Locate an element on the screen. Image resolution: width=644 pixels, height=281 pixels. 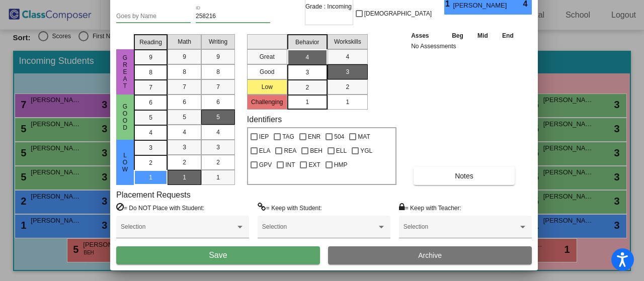
span: ELL is located at coordinates (342, 151).